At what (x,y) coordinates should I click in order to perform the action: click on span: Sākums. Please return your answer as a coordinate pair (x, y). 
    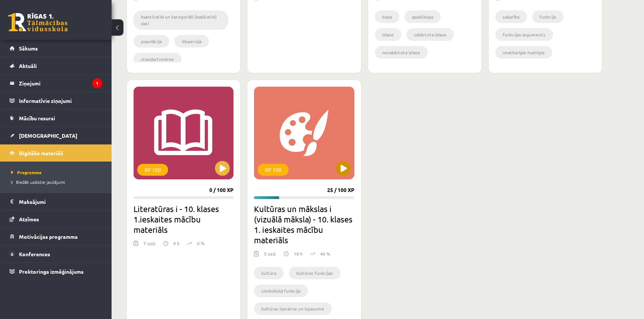
    Looking at the image, I should click on (28, 48).